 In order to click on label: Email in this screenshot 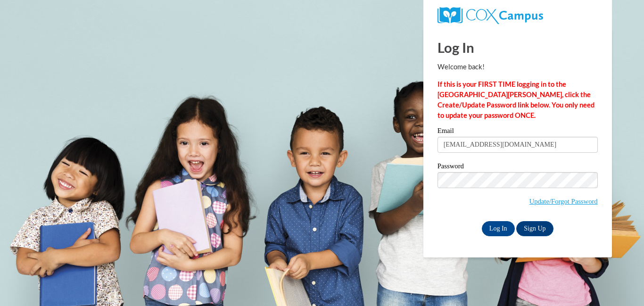, I will do `click(518, 132)`.